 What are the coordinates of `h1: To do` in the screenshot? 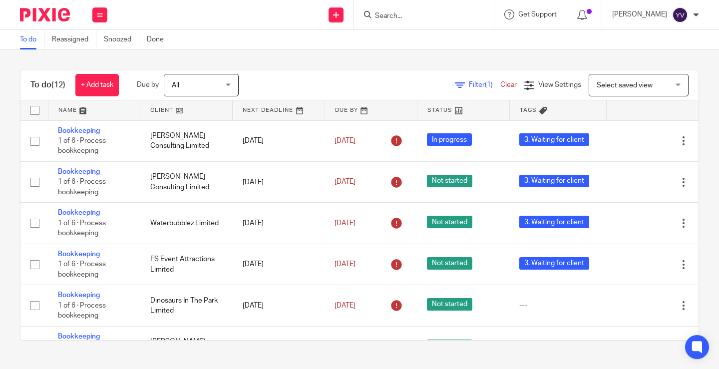 It's located at (48, 85).